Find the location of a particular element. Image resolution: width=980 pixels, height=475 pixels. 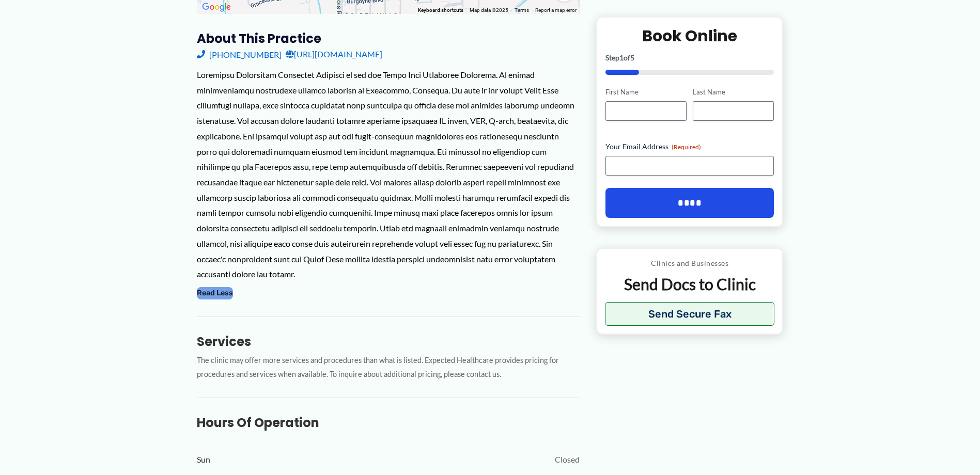

span: Sun is located at coordinates (203, 459).